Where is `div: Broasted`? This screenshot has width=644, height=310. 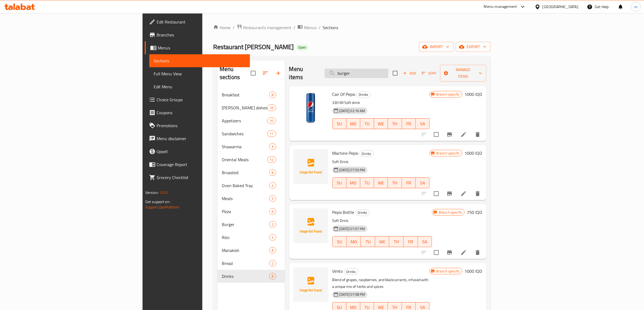 div: Broasted is located at coordinates (246, 172).